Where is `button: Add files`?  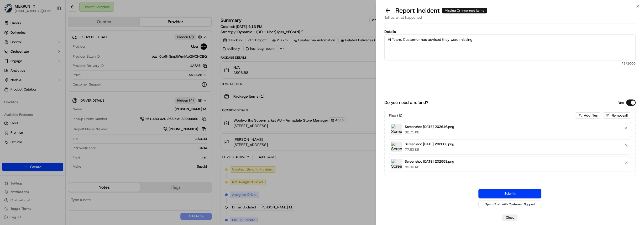
button: Add files is located at coordinates (588, 115).